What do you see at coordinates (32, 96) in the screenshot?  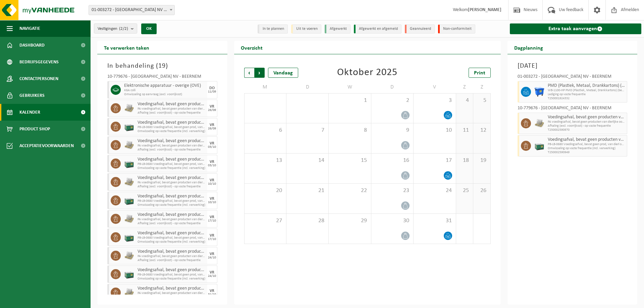 I see `span: Gebruikers` at bounding box center [32, 96].